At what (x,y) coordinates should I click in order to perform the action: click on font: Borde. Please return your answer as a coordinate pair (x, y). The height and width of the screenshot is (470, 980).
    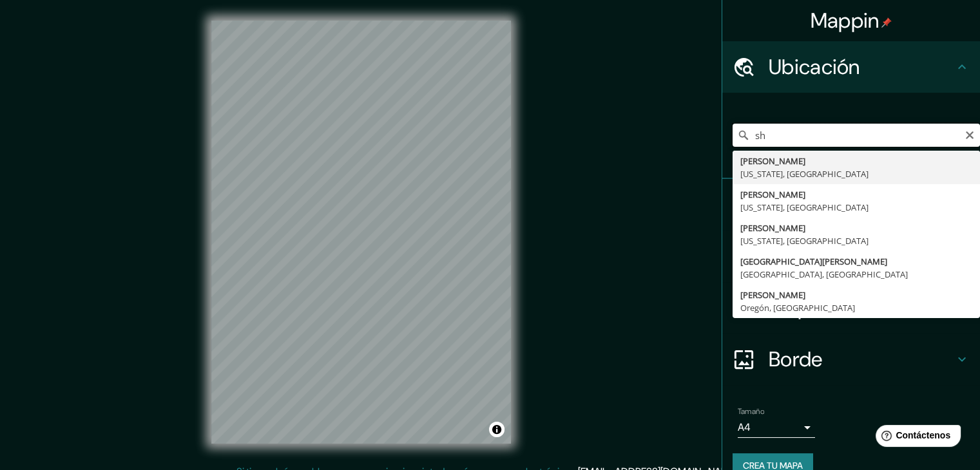
    Looking at the image, I should click on (796, 360).